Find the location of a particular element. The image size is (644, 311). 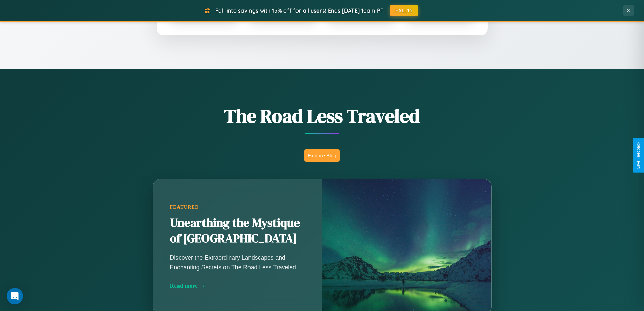

div: Read more → is located at coordinates (238, 286).